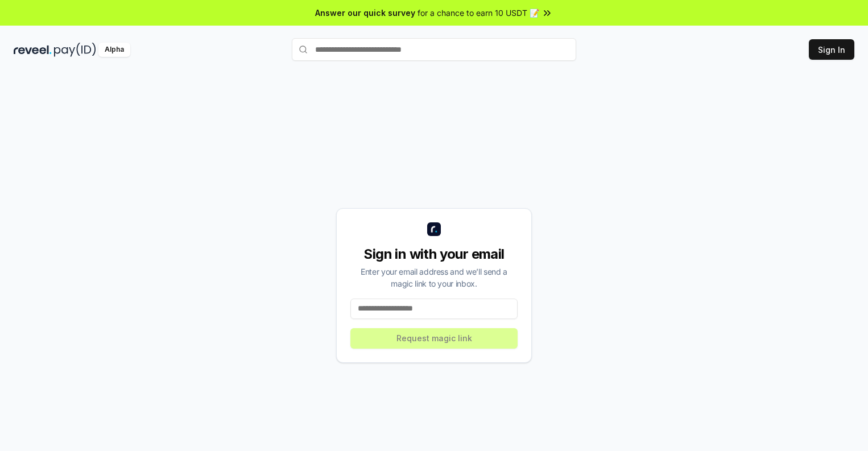 This screenshot has height=451, width=868. What do you see at coordinates (434, 254) in the screenshot?
I see `div: Sign in with your email` at bounding box center [434, 254].